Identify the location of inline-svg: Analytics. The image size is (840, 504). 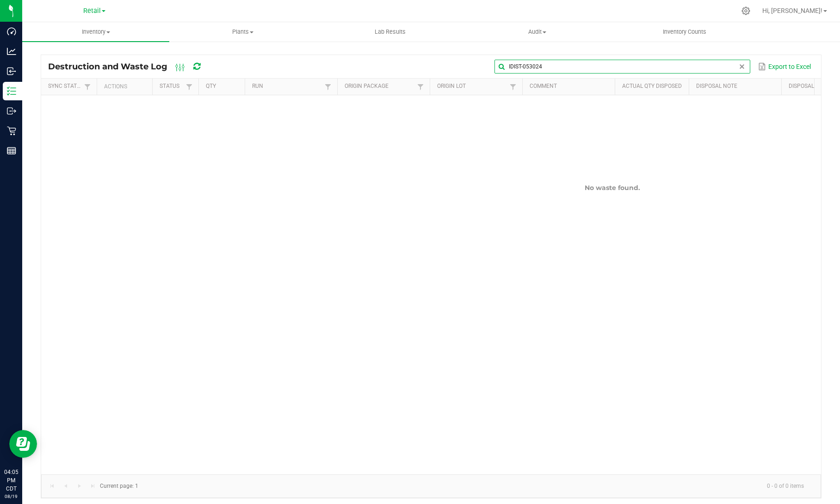
(11, 52).